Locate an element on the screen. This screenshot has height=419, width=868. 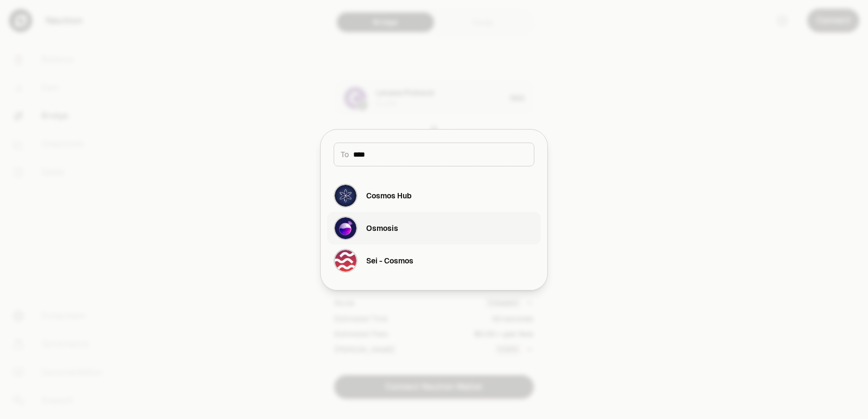
img: Sei - Cosmos Logo is located at coordinates (346, 261).